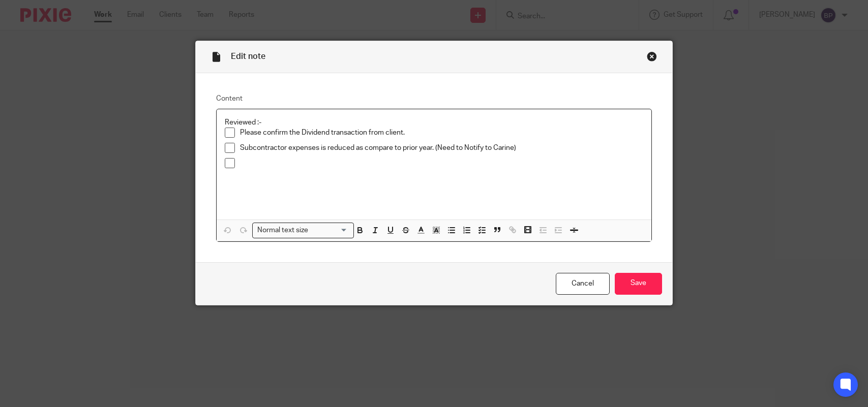 This screenshot has height=407, width=868. I want to click on input: Save, so click(638, 284).